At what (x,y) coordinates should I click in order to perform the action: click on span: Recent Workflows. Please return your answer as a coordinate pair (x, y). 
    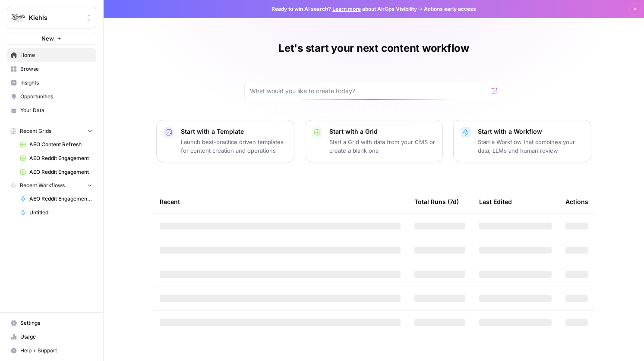
    Looking at the image, I should click on (42, 186).